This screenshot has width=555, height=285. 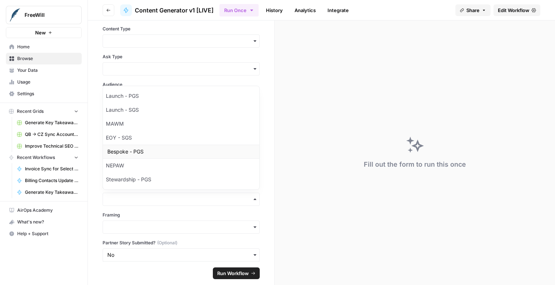 What do you see at coordinates (15, 15) in the screenshot?
I see `img: FreeWill Logo` at bounding box center [15, 15].